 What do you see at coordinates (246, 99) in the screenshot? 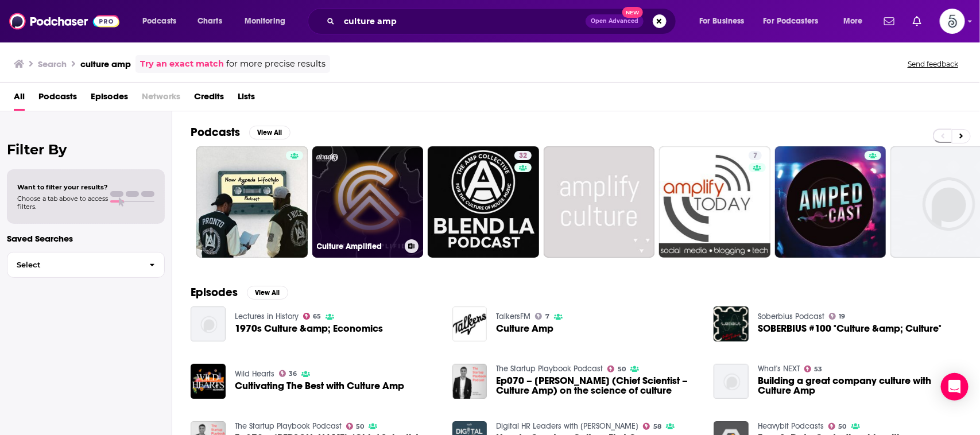
I see `a: Lists` at bounding box center [246, 99].